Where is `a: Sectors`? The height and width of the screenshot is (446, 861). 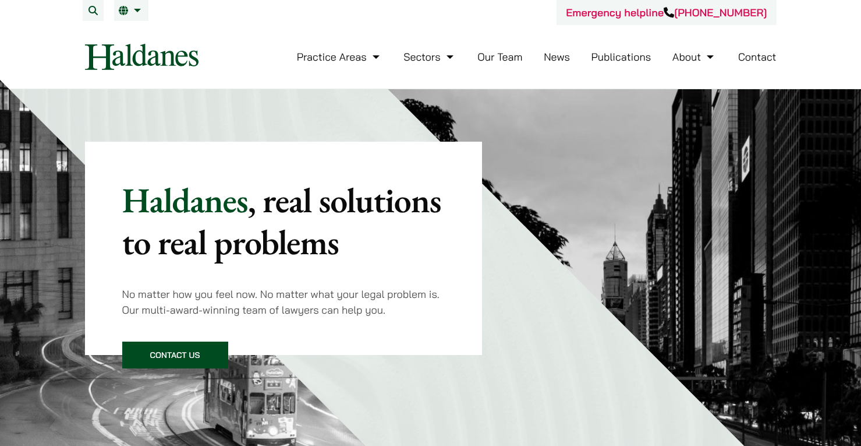
a: Sectors is located at coordinates (430, 56).